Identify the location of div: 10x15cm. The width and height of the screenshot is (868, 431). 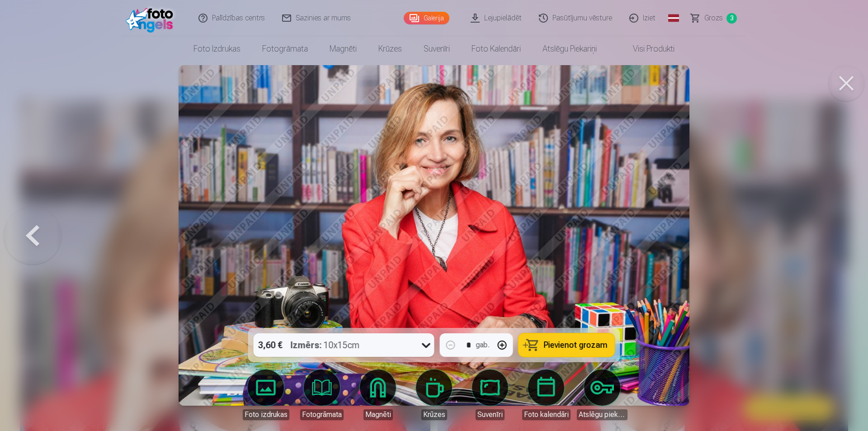
(325, 345).